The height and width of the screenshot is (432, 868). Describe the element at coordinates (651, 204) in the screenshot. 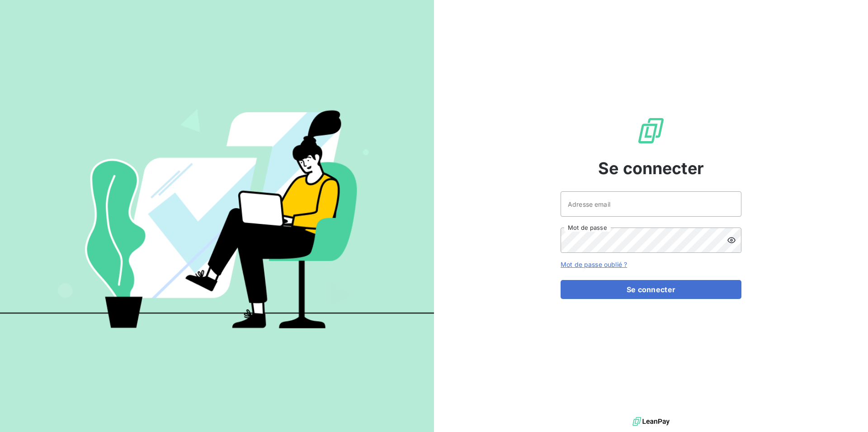

I see `input: placeholder` at that location.